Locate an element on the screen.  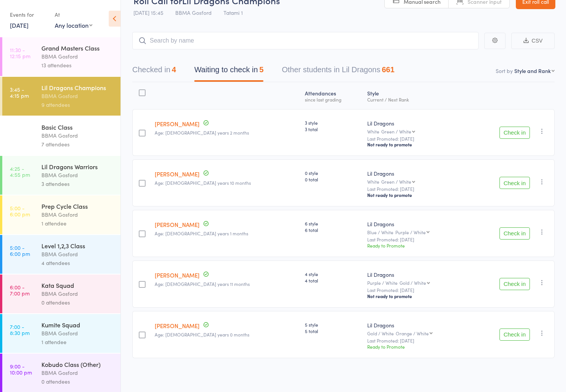
span: 0 total is located at coordinates (333, 179).